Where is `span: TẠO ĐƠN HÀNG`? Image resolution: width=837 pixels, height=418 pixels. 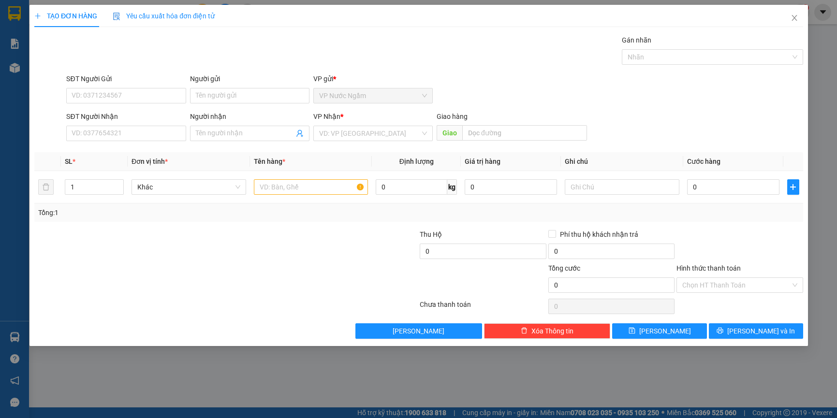
span: TẠO ĐƠN HÀNG is located at coordinates (66, 16).